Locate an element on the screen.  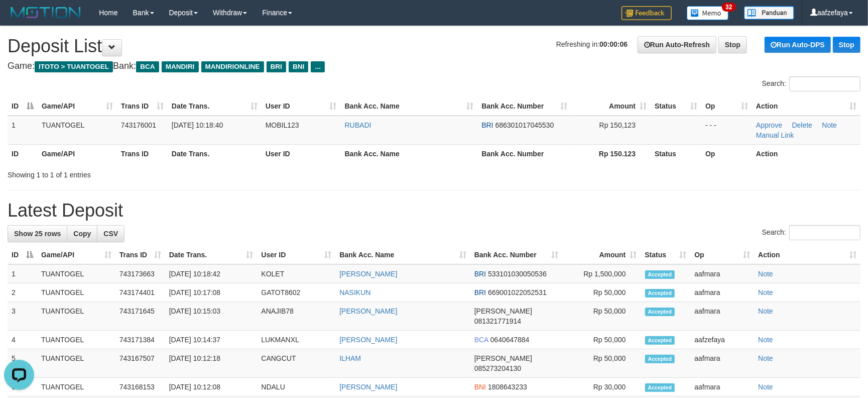
td: CANGCUT is located at coordinates (297, 363).